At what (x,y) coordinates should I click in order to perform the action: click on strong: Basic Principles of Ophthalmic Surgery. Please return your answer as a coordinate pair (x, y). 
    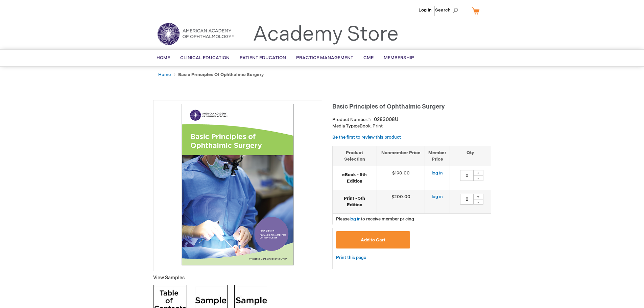
    Looking at the image, I should click on (221, 75).